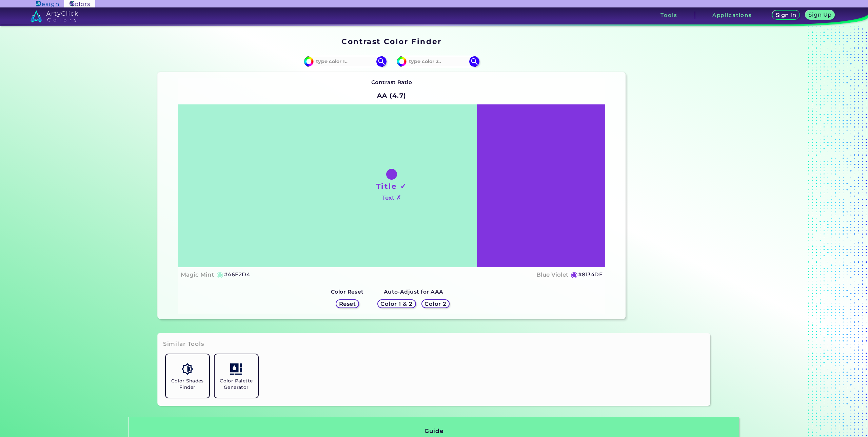  I want to click on h5: #8134DF, so click(590, 275).